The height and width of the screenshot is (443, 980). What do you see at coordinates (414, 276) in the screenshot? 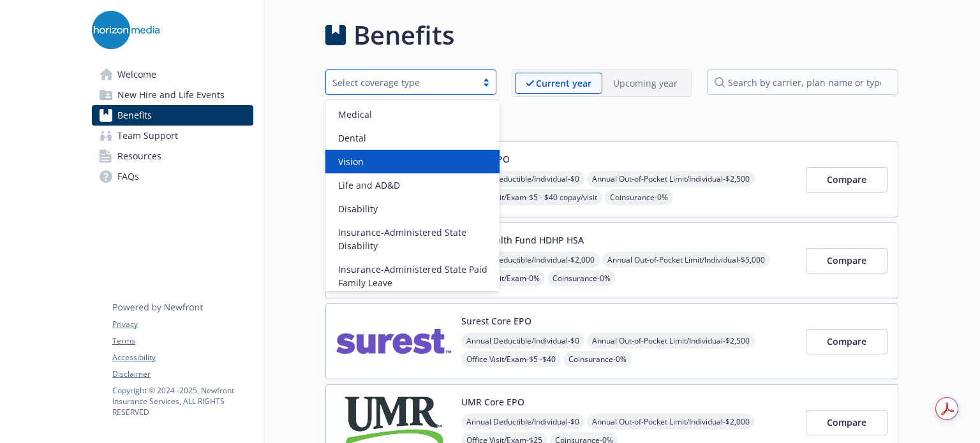
I see `span: Insurance-Administered State Paid Family Leave` at bounding box center [414, 276].